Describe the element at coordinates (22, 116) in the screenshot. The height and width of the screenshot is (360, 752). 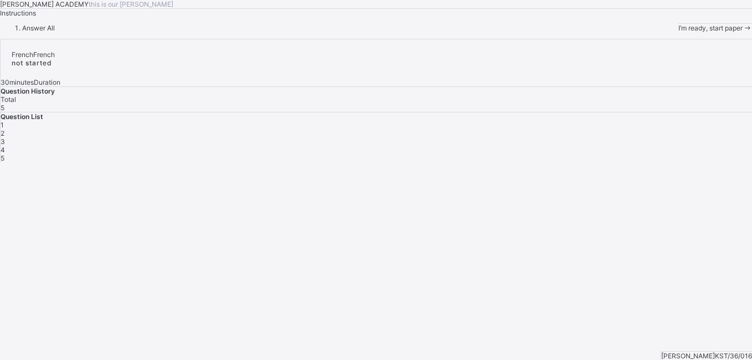
I see `span: Question List` at that location.